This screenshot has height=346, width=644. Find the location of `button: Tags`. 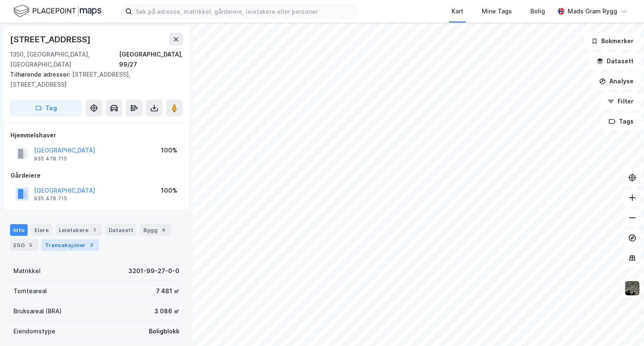

button: Tags is located at coordinates (621, 122).